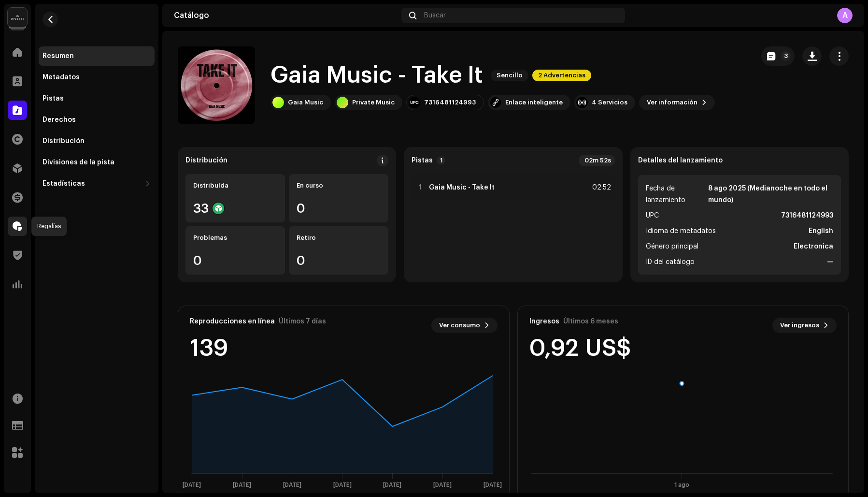 The image size is (868, 497). I want to click on button: 3, so click(778, 56).